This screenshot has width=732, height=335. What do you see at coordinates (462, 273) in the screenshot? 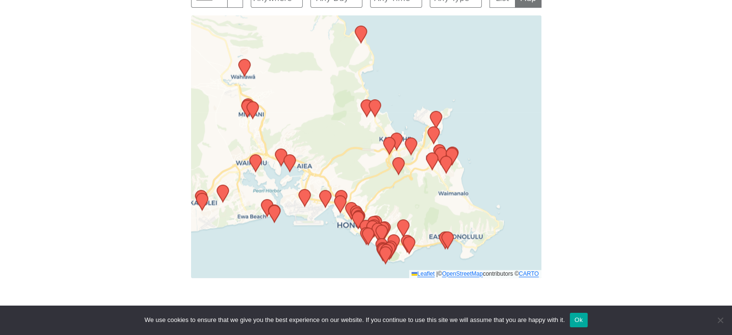
I see `a: OpenStreetMap` at bounding box center [462, 273].